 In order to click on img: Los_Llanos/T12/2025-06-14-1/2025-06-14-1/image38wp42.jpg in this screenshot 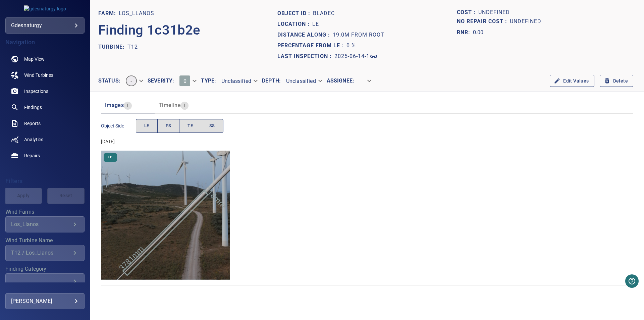, I will do `click(166, 215)`.